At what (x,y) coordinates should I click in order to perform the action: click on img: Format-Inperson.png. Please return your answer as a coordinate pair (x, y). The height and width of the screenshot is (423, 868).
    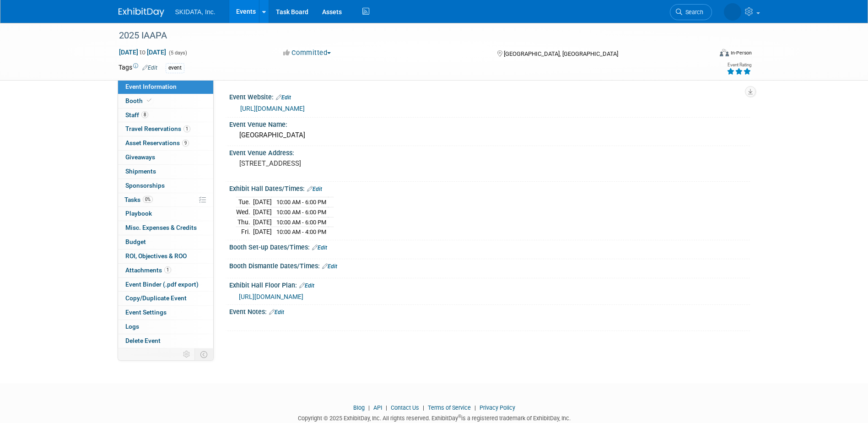
    Looking at the image, I should click on (724, 52).